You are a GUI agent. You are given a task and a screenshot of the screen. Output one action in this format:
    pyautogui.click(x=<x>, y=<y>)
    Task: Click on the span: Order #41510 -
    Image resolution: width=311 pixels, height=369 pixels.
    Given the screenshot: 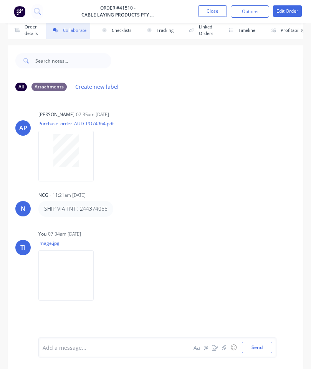 What is the action you would take?
    pyautogui.click(x=118, y=8)
    